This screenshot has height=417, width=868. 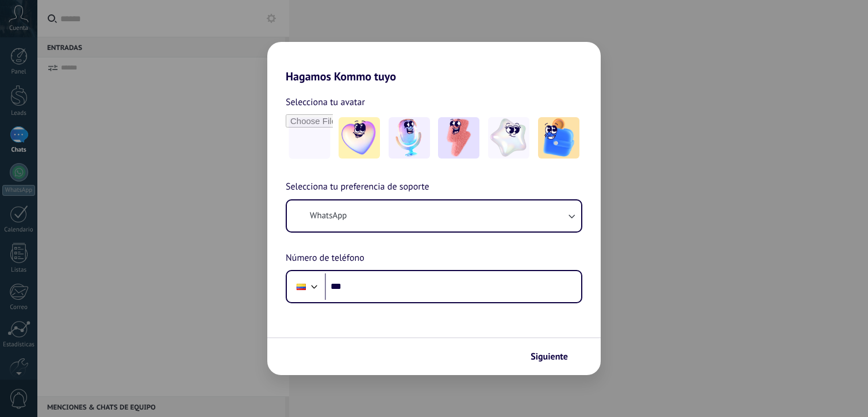 I want to click on span: Selecciona tu preferencia de soporte, so click(x=358, y=188).